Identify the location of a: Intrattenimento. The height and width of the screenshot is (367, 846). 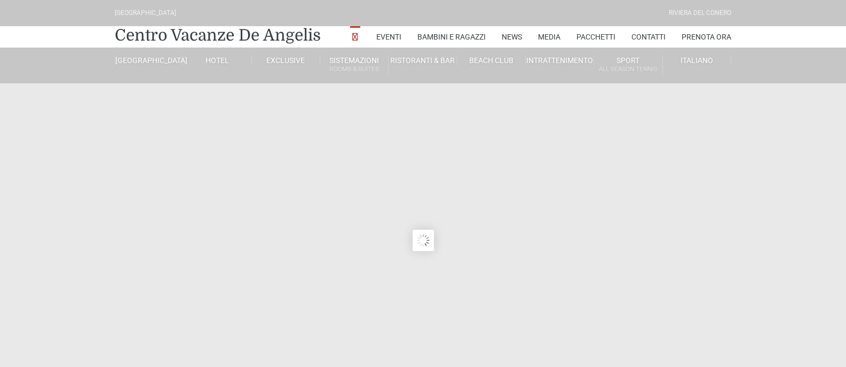
(560, 60).